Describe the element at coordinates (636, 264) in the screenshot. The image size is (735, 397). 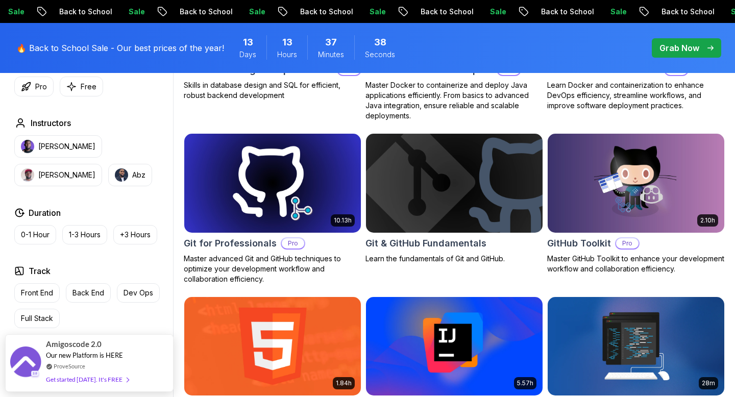
I see `p: Master GitHub Toolkit to enhance your development workflow and collaboration efficiency.` at that location.